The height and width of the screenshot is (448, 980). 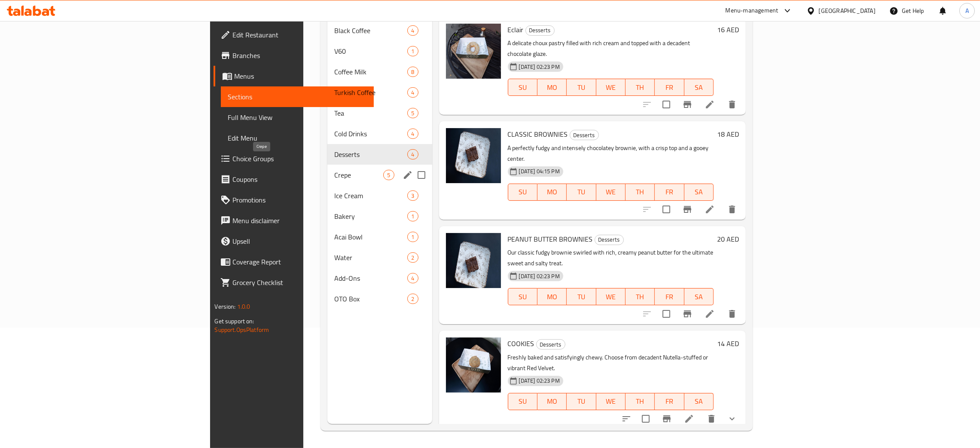 I want to click on svg: Show Choices, so click(x=732, y=419).